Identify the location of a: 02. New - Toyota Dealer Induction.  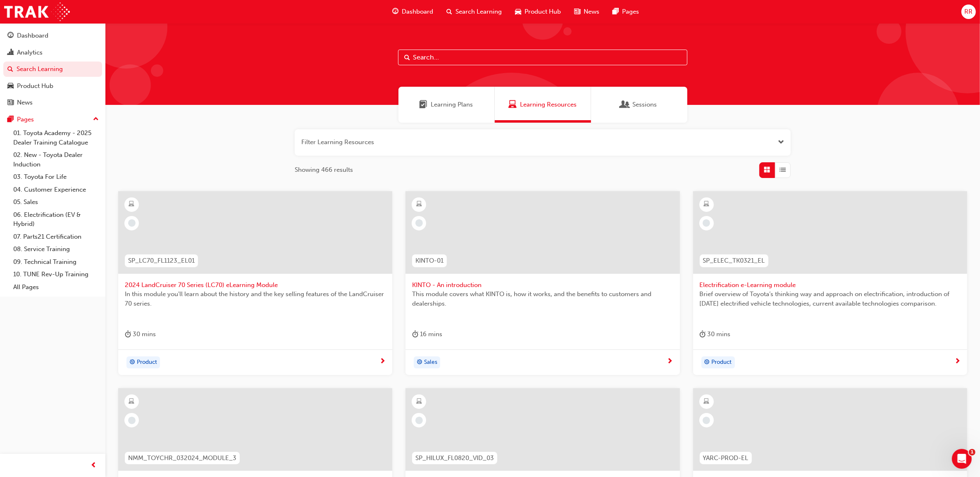
(56, 159).